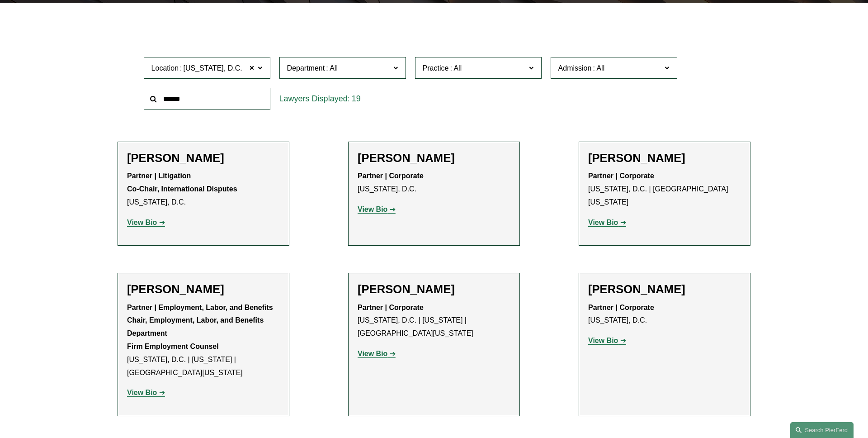  What do you see at coordinates (575, 68) in the screenshot?
I see `span: Admission` at bounding box center [575, 68].